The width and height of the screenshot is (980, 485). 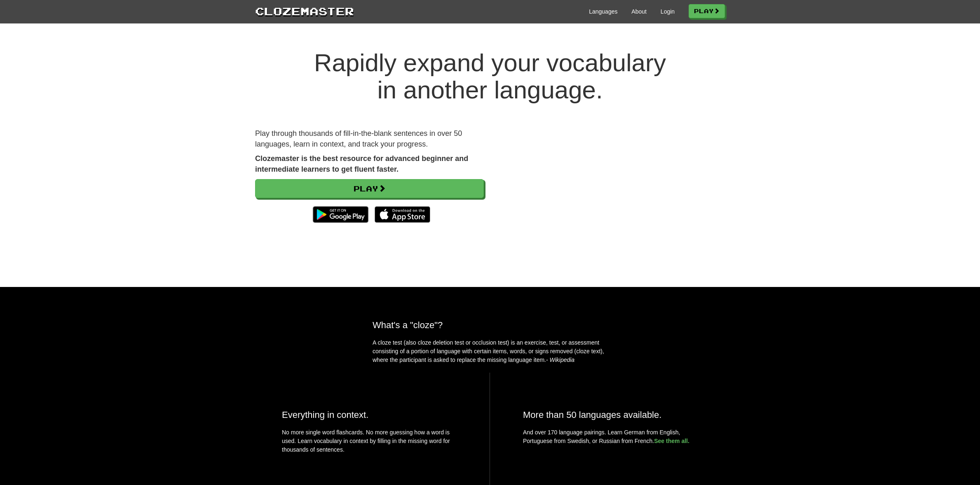 What do you see at coordinates (610, 437) in the screenshot?
I see `p: And over 170 language pairings. Learn German from English, Portuguese from Swedish, or Russian fr...` at bounding box center [610, 437].